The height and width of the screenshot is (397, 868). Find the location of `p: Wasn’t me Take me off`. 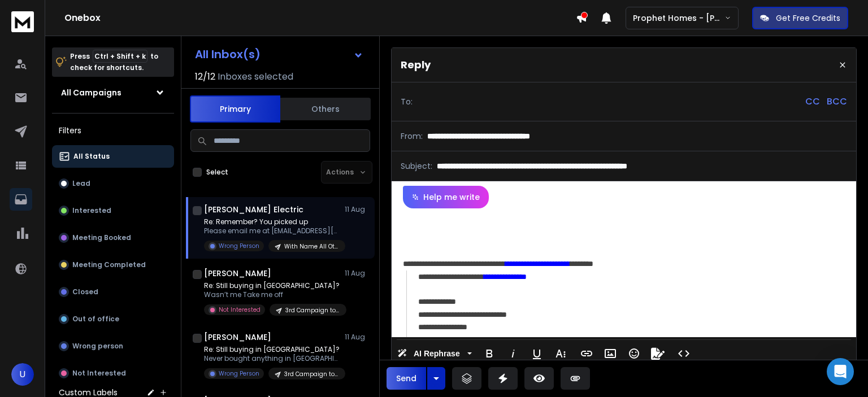

p: Wasn’t me Take me off is located at coordinates (272, 295).